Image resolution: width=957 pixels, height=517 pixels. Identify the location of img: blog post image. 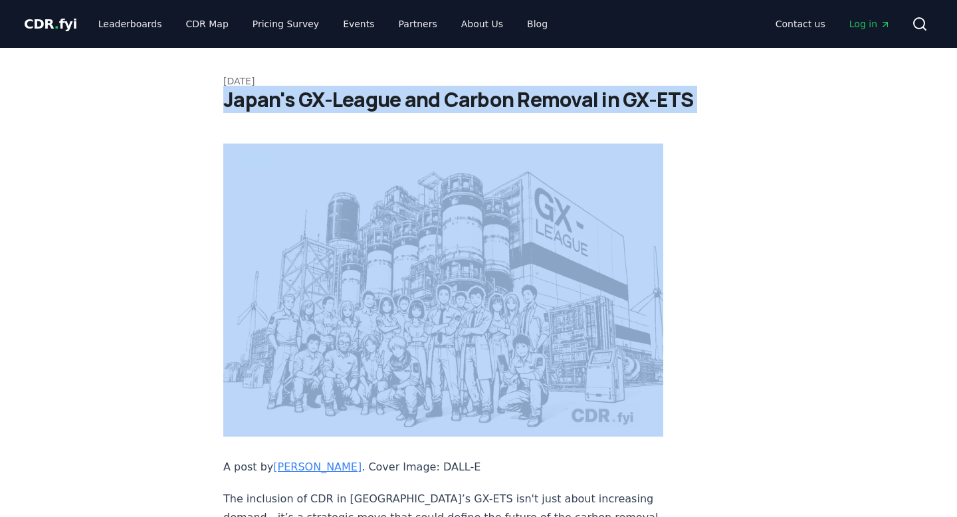
(443, 290).